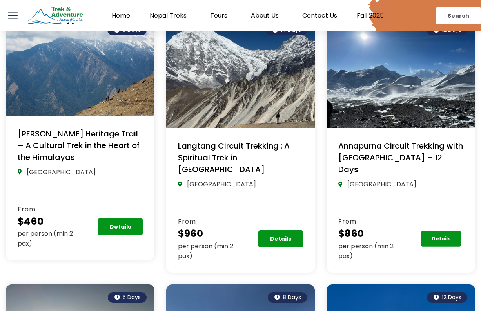 The image size is (481, 311). Describe the element at coordinates (291, 297) in the screenshot. I see `span: 8 Days` at that location.